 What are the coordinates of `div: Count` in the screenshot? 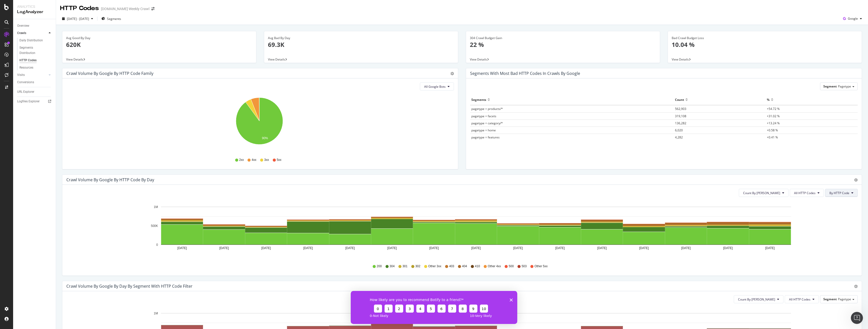 It's located at (679, 100).